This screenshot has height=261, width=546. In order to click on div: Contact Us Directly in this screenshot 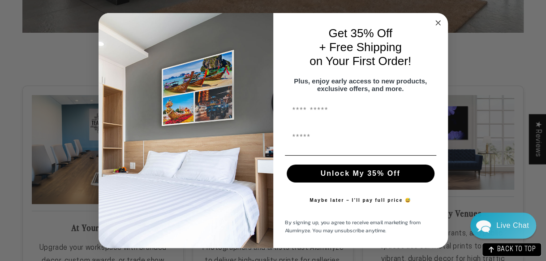, I will do `click(512, 225)`.